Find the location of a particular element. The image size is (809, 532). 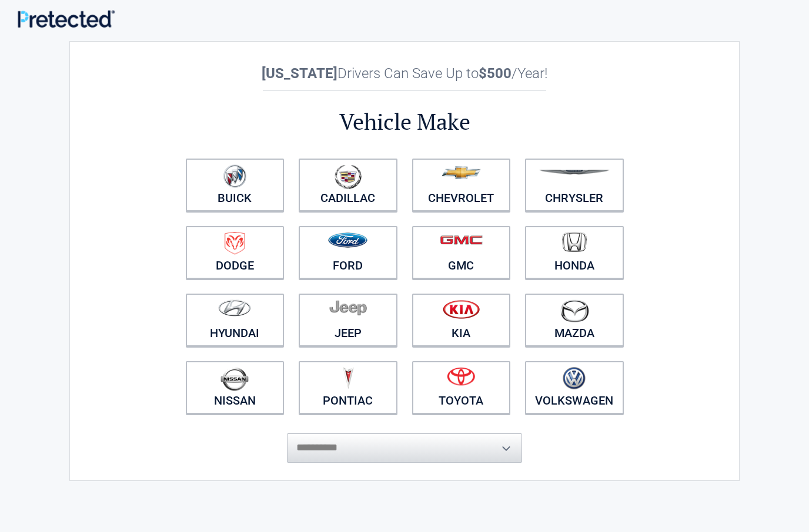

img: honda is located at coordinates (575, 242).